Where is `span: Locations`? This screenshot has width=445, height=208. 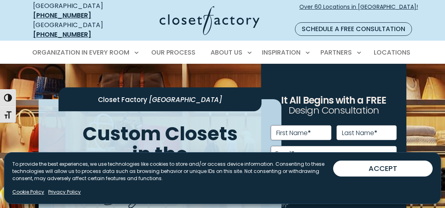
span: Locations is located at coordinates (392, 52).